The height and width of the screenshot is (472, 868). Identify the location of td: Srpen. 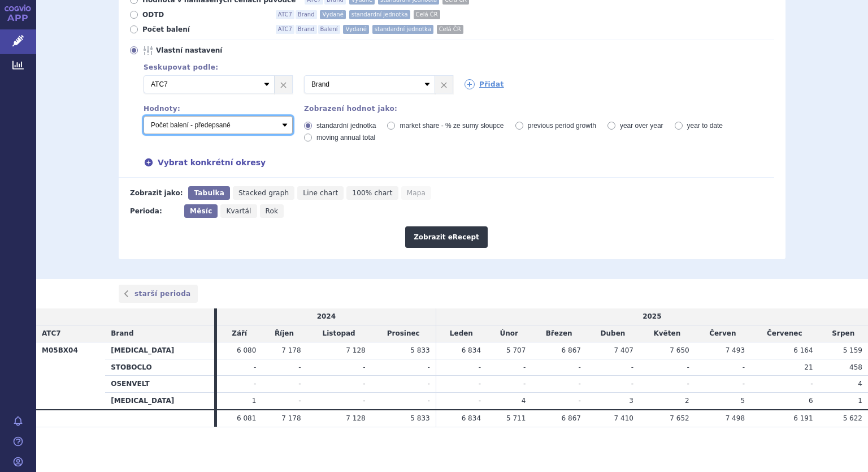
(843, 333).